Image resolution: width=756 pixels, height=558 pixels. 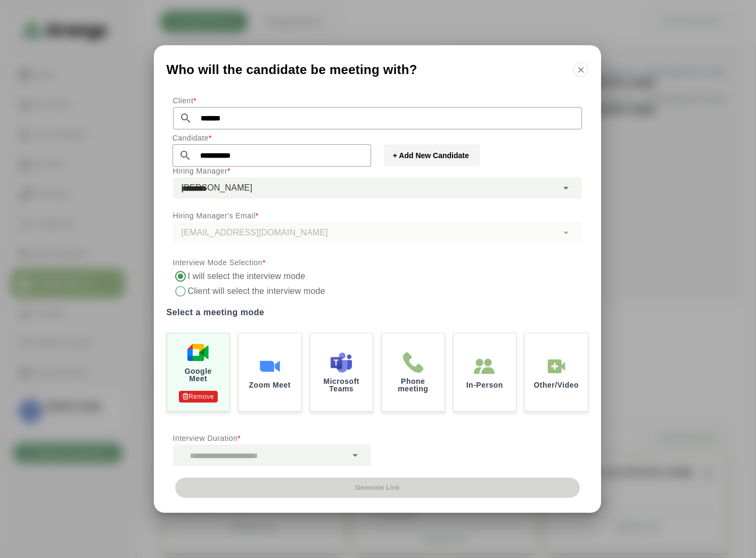 What do you see at coordinates (413, 363) in the screenshot?
I see `img: Phone meeting` at bounding box center [413, 363].